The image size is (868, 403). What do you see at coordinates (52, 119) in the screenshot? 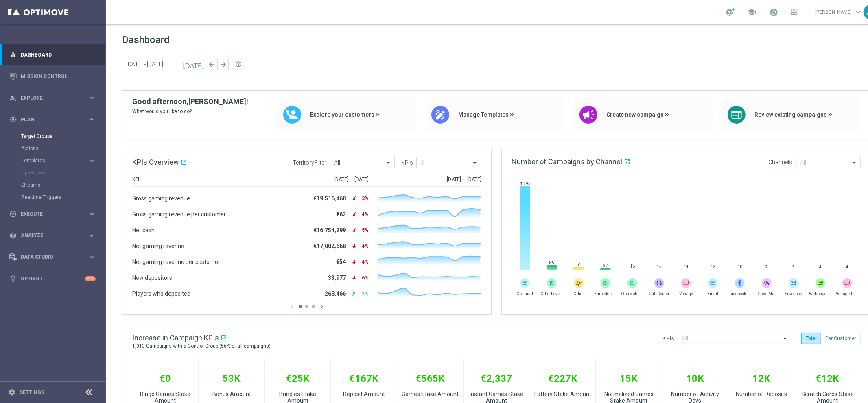
I see `div: gps_fixed Plan keyboard_arrow_right` at bounding box center [52, 119].